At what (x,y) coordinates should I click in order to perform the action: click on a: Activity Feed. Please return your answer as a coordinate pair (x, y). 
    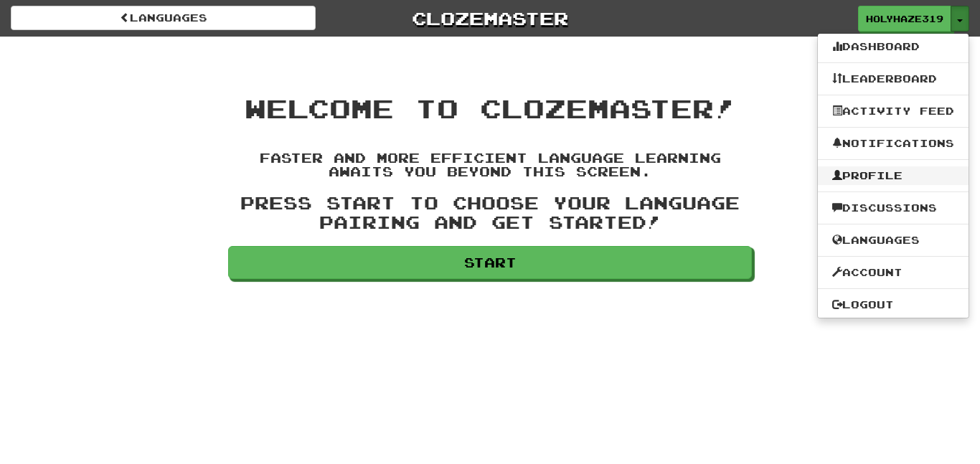
    Looking at the image, I should click on (893, 112).